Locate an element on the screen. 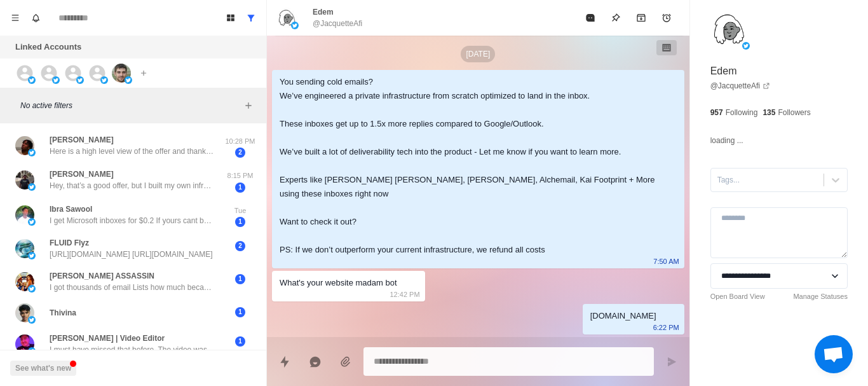  button: Add media is located at coordinates (346, 362).